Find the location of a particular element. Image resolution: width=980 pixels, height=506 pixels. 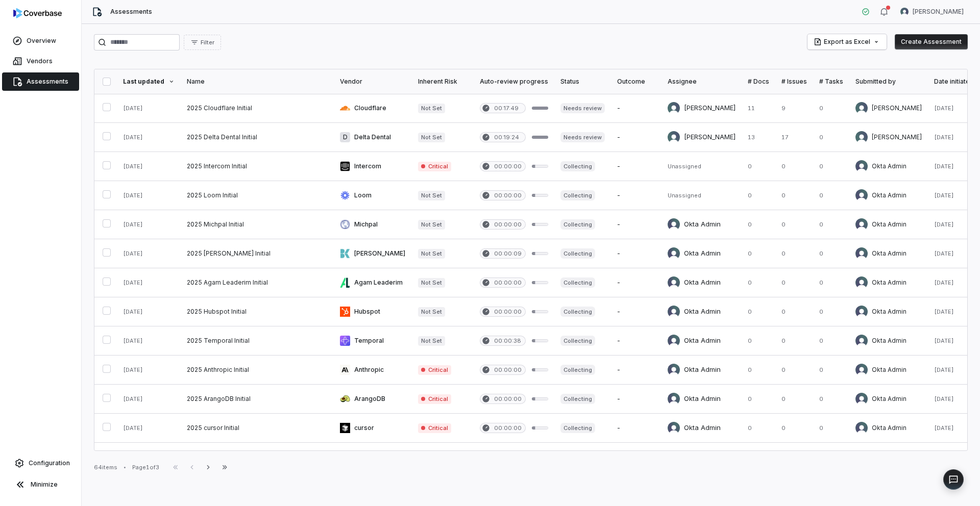

a: Configuration is located at coordinates (40, 463).